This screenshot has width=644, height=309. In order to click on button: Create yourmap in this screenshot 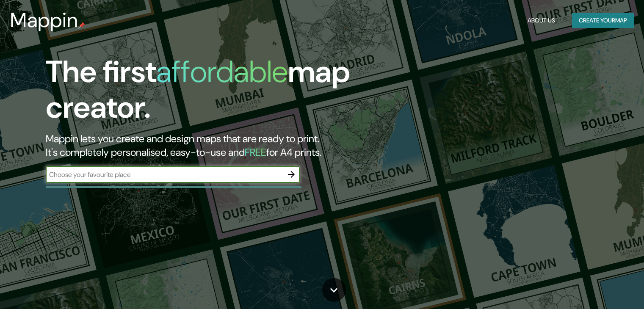, I will do `click(603, 20)`.